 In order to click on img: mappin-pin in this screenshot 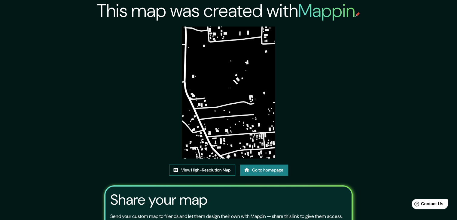, I will do `click(358, 14)`.